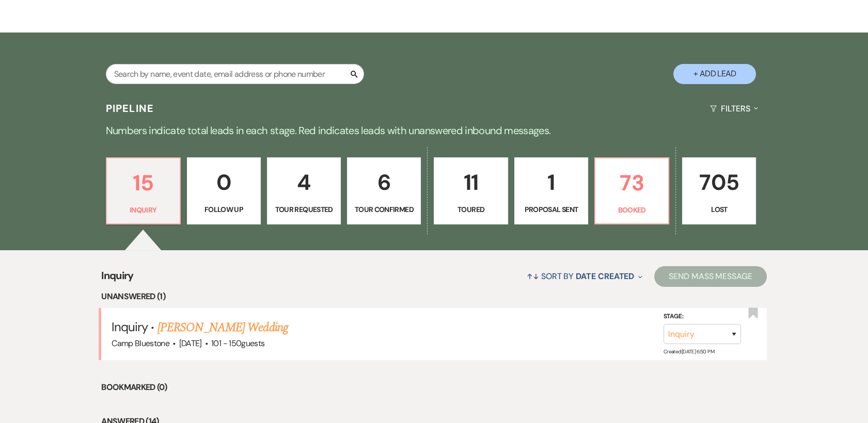  What do you see at coordinates (130, 108) in the screenshot?
I see `h3: Pipeline` at bounding box center [130, 108].